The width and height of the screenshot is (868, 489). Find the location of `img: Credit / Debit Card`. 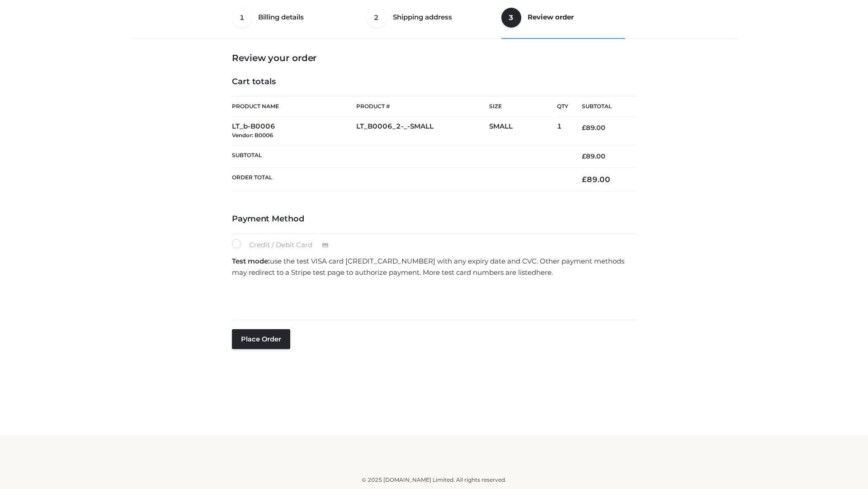

img: Credit / Debit Card is located at coordinates (325, 245).